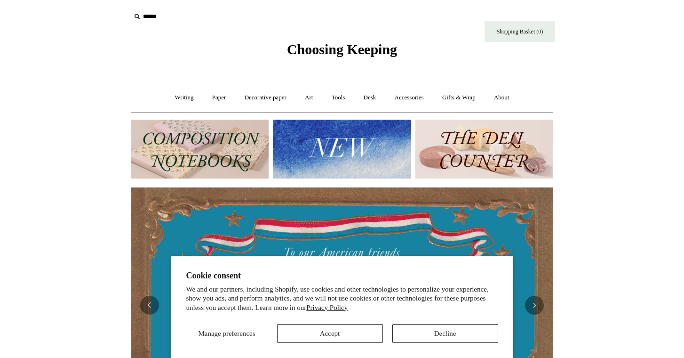 The height and width of the screenshot is (358, 684). What do you see at coordinates (219, 97) in the screenshot?
I see `a: Paper` at bounding box center [219, 97].